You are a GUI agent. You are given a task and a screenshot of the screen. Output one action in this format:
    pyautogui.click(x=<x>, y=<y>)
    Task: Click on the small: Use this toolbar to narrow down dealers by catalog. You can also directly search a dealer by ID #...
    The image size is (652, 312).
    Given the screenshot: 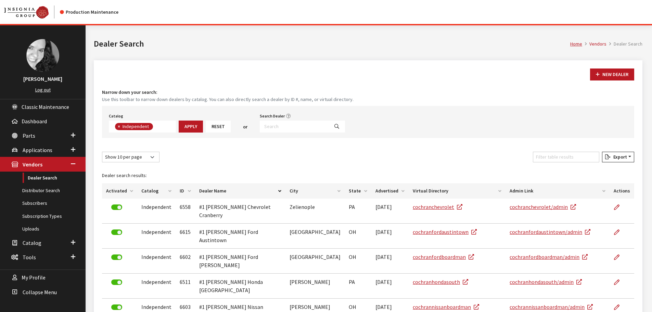 What is the action you would take?
    pyautogui.click(x=368, y=99)
    